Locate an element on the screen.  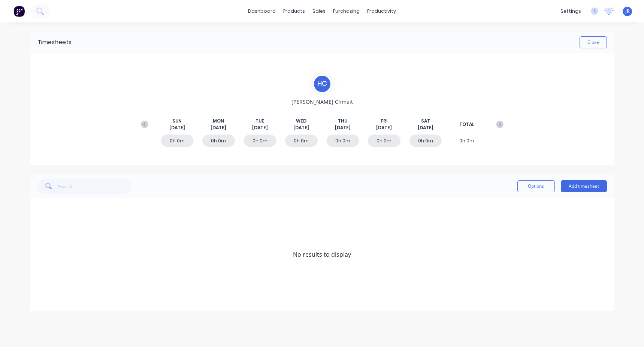
span: TOTAL is located at coordinates (467, 124).